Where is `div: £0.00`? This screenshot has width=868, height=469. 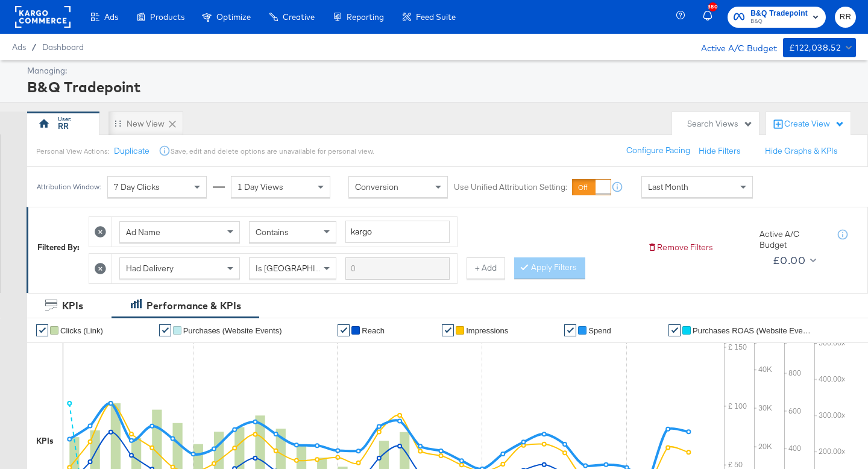 div: £0.00 is located at coordinates (789, 261).